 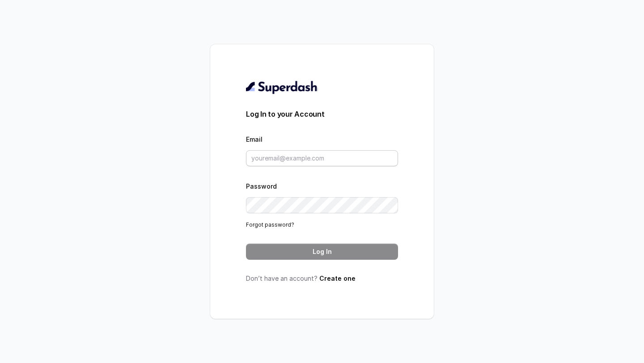 I want to click on a: Forgot password?, so click(x=270, y=224).